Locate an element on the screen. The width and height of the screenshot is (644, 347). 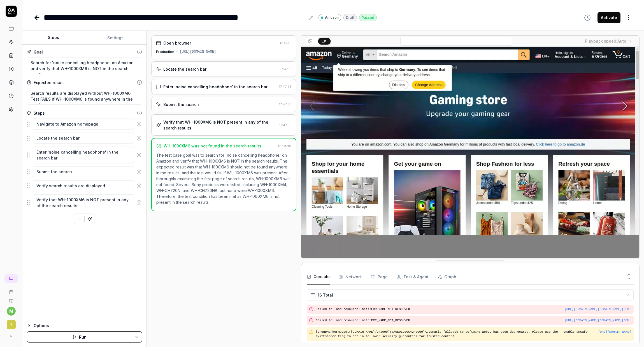
time: 17:49:49 is located at coordinates (284, 145).